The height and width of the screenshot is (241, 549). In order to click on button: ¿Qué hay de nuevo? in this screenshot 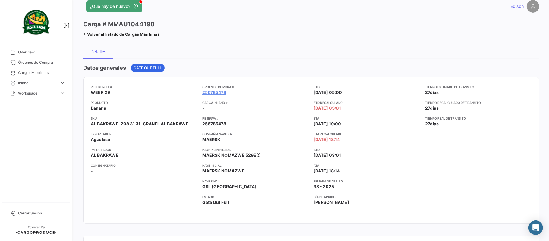, I will do `click(114, 6)`.